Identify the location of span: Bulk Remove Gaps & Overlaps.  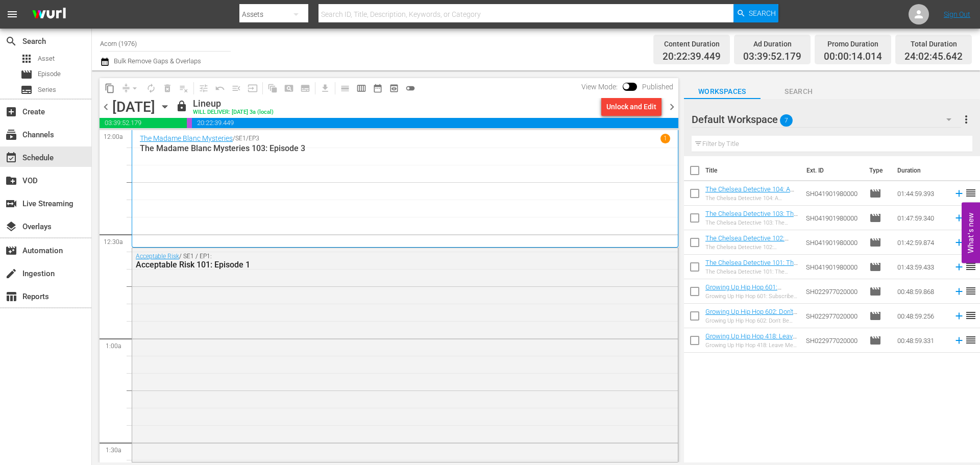
(157, 61).